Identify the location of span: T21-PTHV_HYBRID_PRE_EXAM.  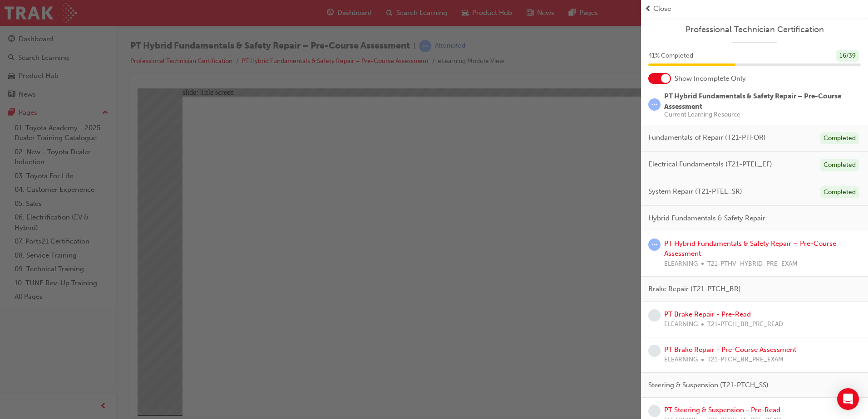
(752, 264).